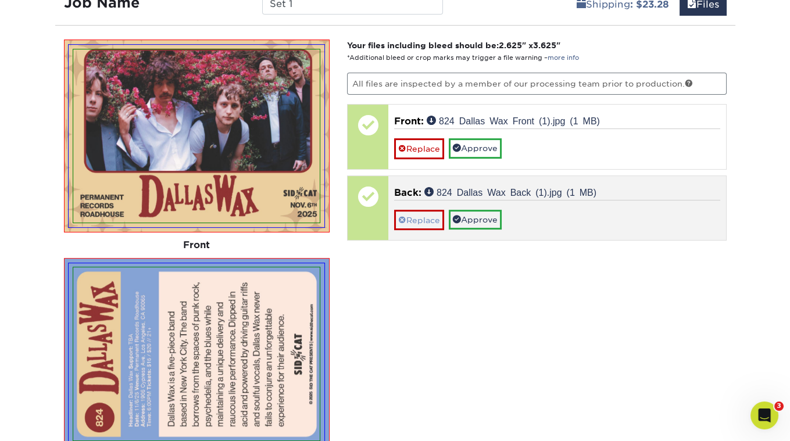  Describe the element at coordinates (463, 58) in the screenshot. I see `small: *Additional bleed or crop marks may trigger a file warning –` at that location.